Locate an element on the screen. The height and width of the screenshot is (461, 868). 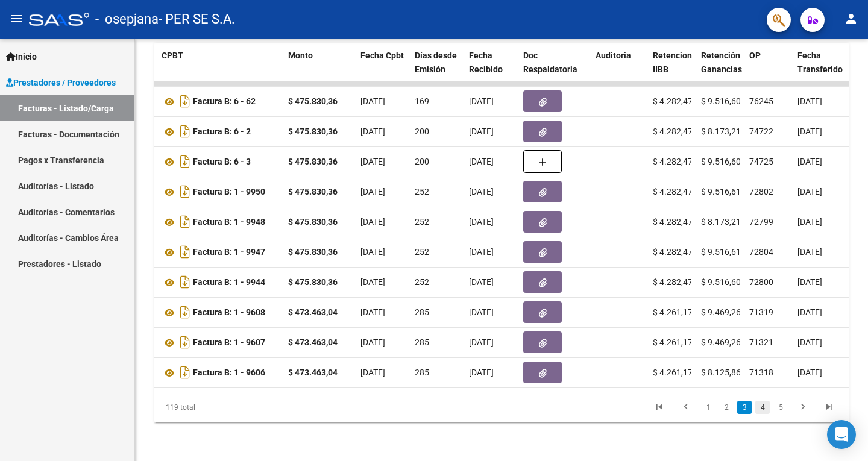
strong: Factura B: 1 - 9947 is located at coordinates (229, 253).